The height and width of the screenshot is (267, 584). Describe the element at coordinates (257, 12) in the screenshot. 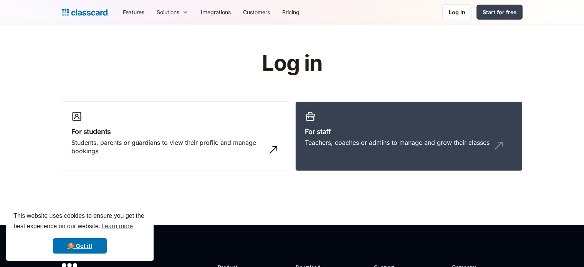

I see `a: Customers` at that location.